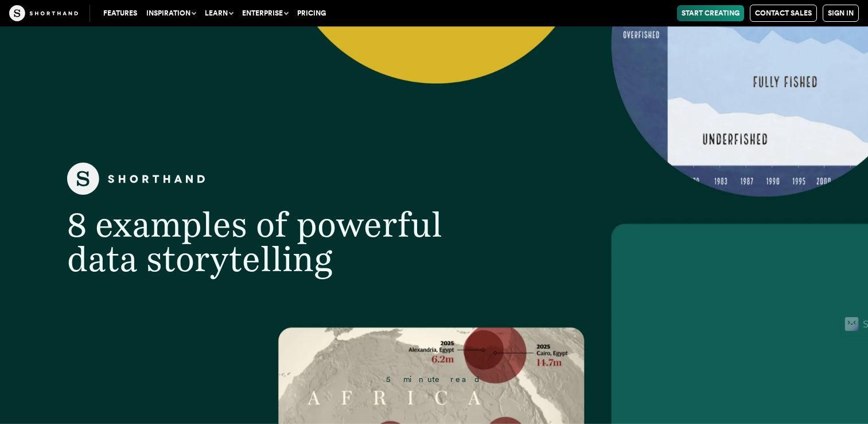 The width and height of the screenshot is (868, 424). Describe the element at coordinates (120, 13) in the screenshot. I see `a: Features` at that location.